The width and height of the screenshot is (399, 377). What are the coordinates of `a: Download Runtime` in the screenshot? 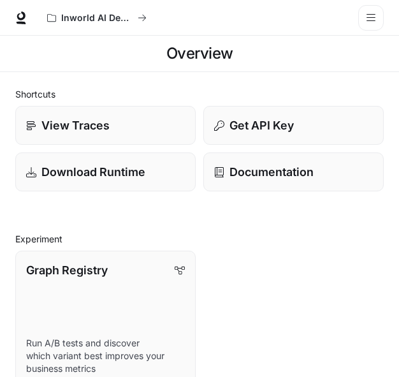 It's located at (105, 171).